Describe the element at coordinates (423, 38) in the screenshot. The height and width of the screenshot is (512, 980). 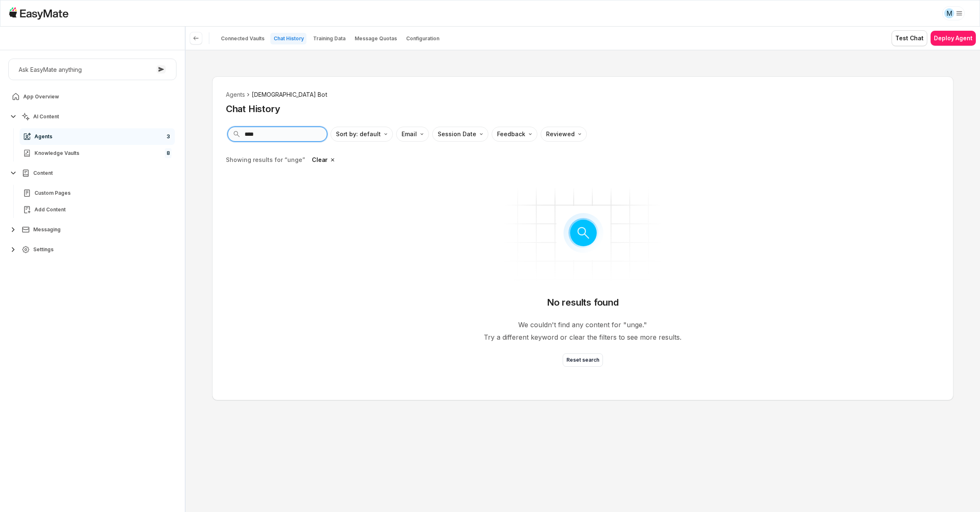
I see `p: Configuration` at that location.